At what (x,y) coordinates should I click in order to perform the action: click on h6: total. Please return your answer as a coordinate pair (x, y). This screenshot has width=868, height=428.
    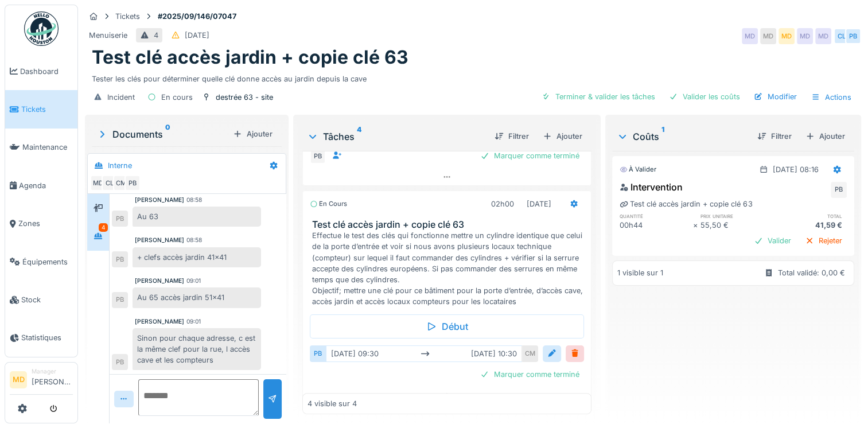
    Looking at the image, I should click on (810, 215).